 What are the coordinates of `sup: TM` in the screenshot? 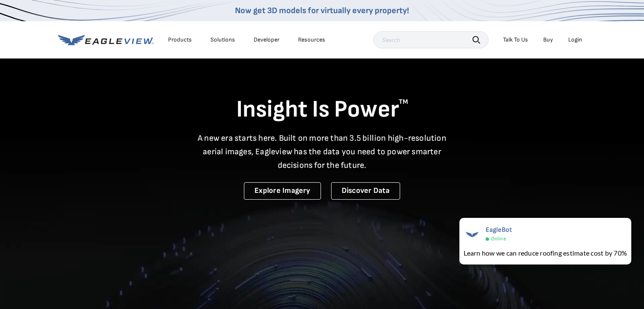 It's located at (404, 102).